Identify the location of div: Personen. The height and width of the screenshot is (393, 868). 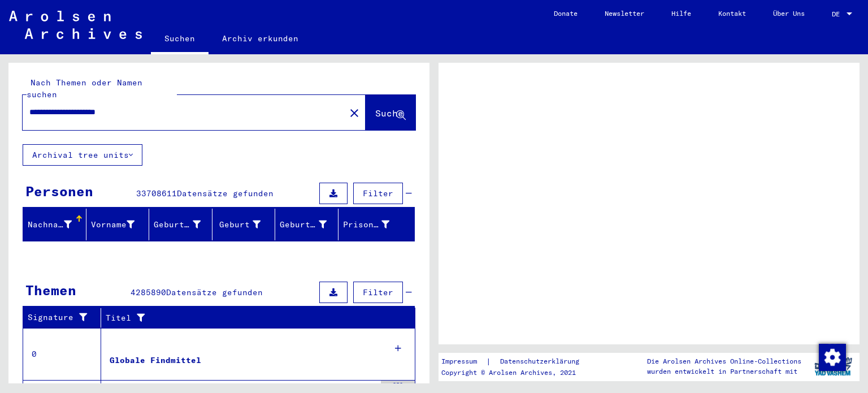
(59, 191).